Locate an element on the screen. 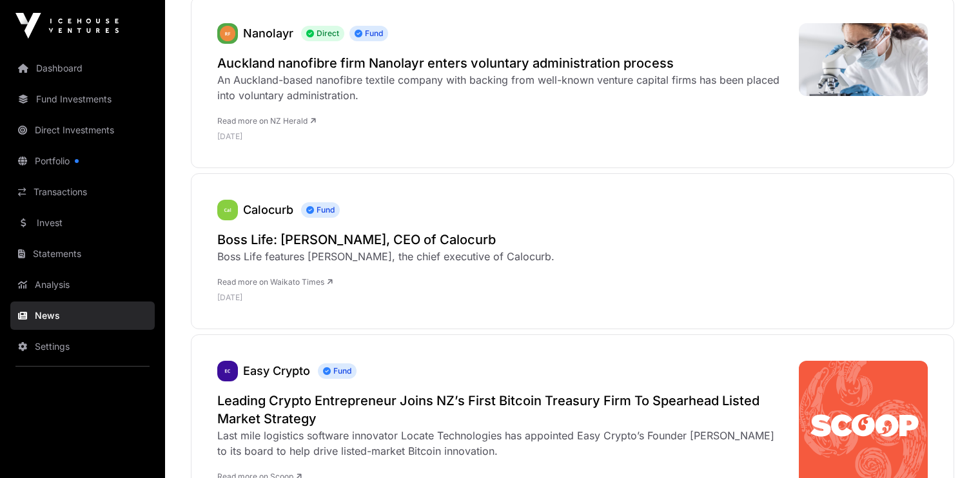 Image resolution: width=980 pixels, height=478 pixels. img: easy-crypto302.png is located at coordinates (228, 371).